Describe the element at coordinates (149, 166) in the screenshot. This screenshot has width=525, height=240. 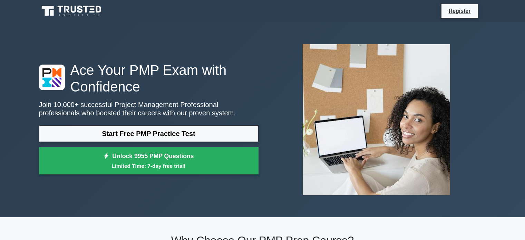
I see `small: Limited Time: 7-day free trial!` at that location.